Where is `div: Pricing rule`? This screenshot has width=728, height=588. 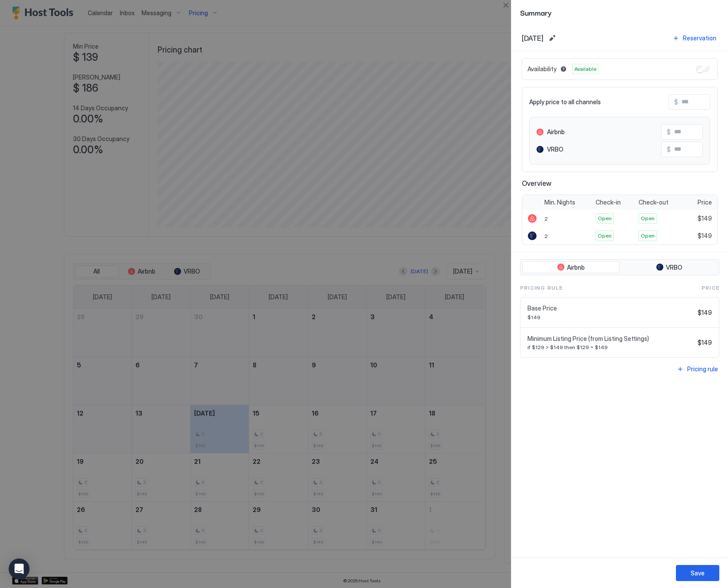
div: Pricing rule is located at coordinates (702, 368).